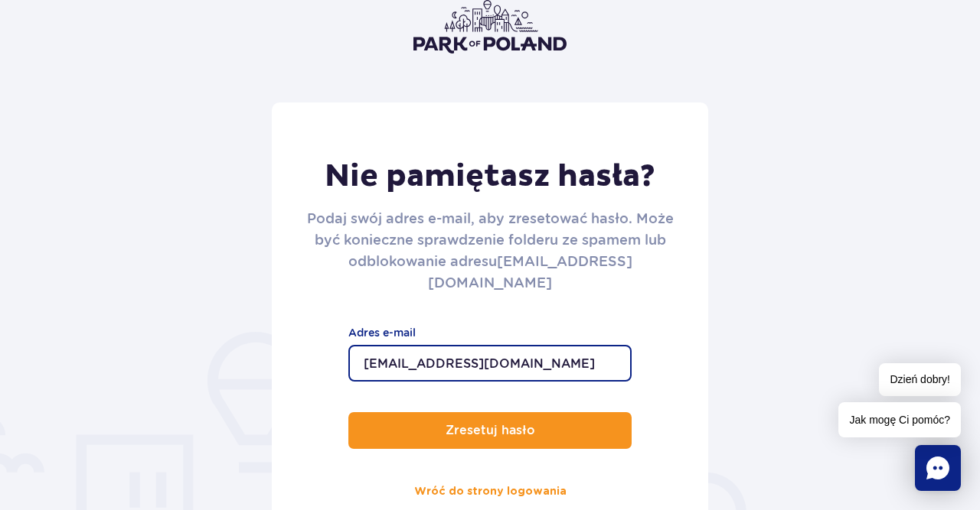 The image size is (980, 510). Describe the element at coordinates (490, 431) in the screenshot. I see `button: Zresetuj hasło` at that location.